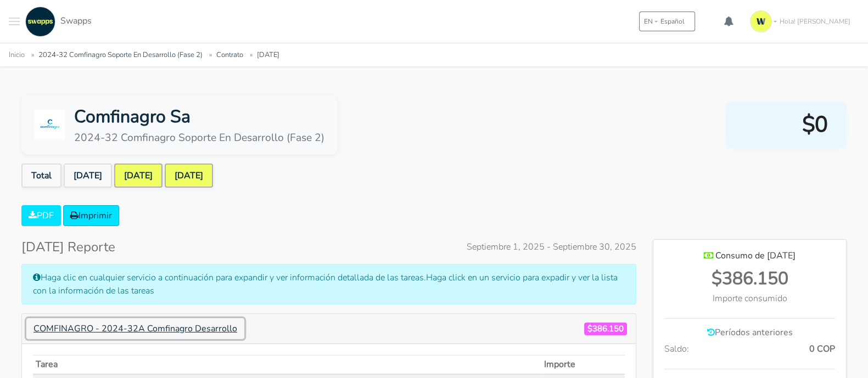  I want to click on div: $386.150, so click(749, 279).